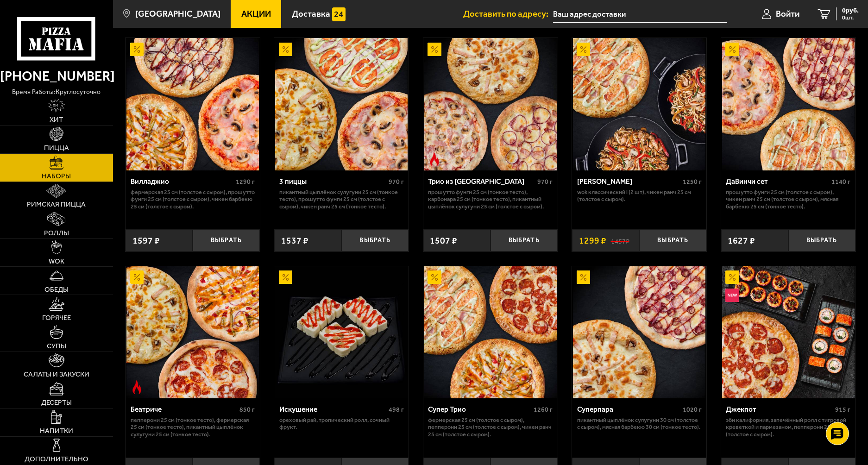  I want to click on span: 1020 г, so click(691, 409).